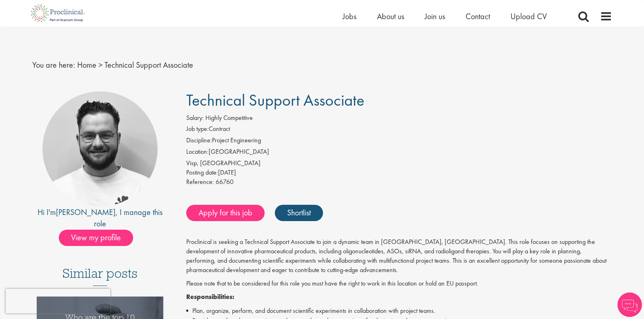 The width and height of the screenshot is (644, 319). I want to click on p: Please note that to be considered for this role you must have the right to work in this location ..., so click(399, 283).